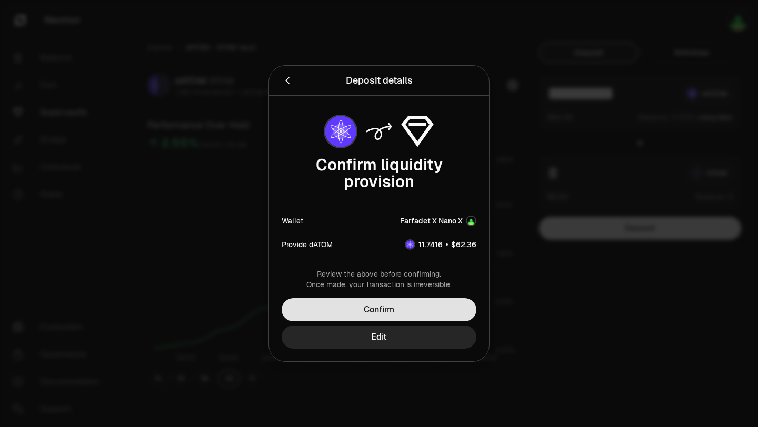  What do you see at coordinates (438, 221) in the screenshot?
I see `button: Farfadet X Nano X` at bounding box center [438, 221].